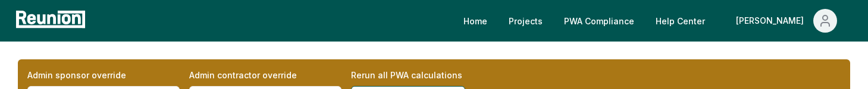 This screenshot has height=89, width=868. I want to click on a: Help Center, so click(680, 20).